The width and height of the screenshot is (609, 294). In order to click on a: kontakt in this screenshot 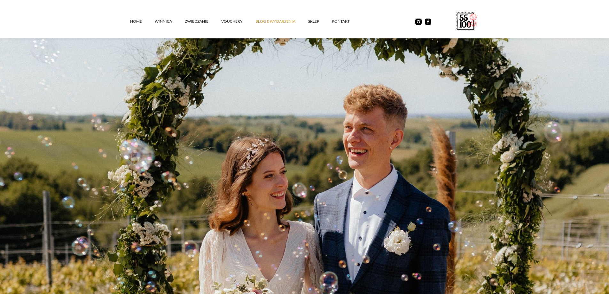, I will do `click(347, 21)`.